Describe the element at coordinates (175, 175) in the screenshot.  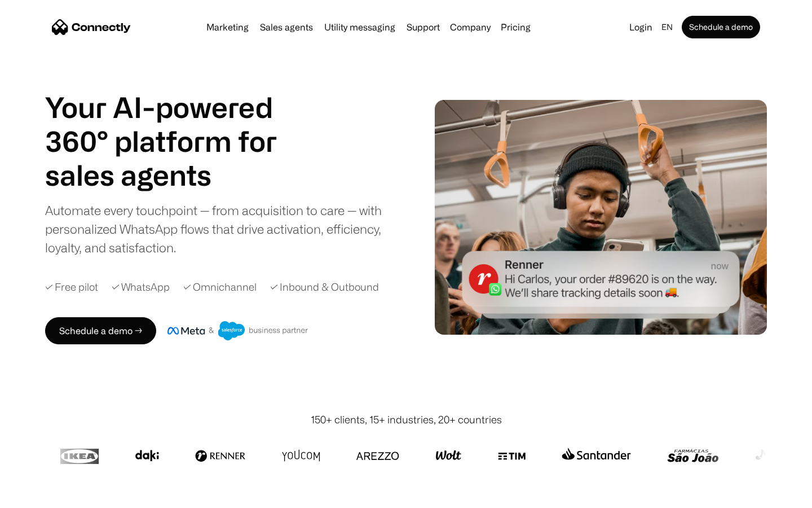
I see `div: 1 of 4` at that location.